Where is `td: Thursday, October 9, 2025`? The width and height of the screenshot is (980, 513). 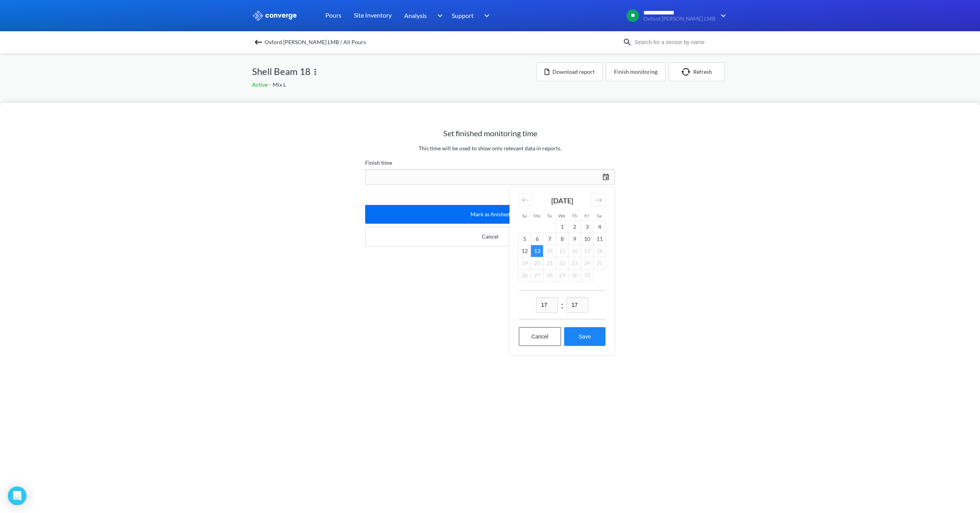
td: Thursday, October 9, 2025 is located at coordinates (575, 239).